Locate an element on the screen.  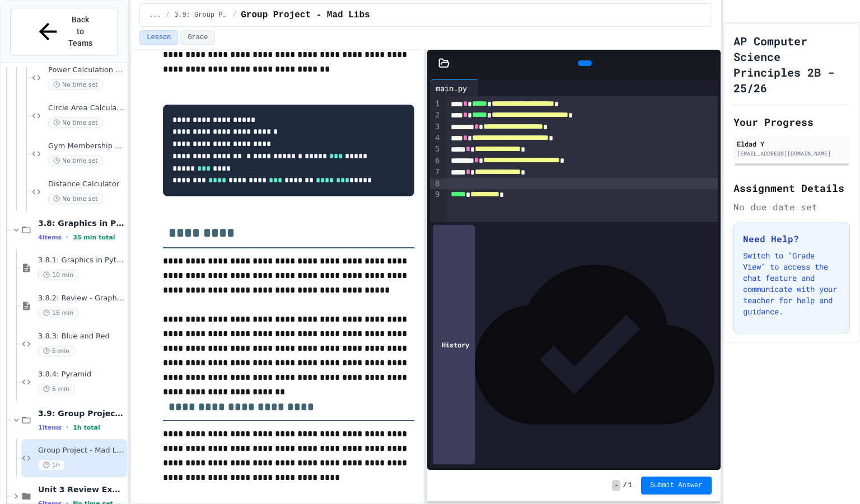
div: No due date set is located at coordinates (792, 207).